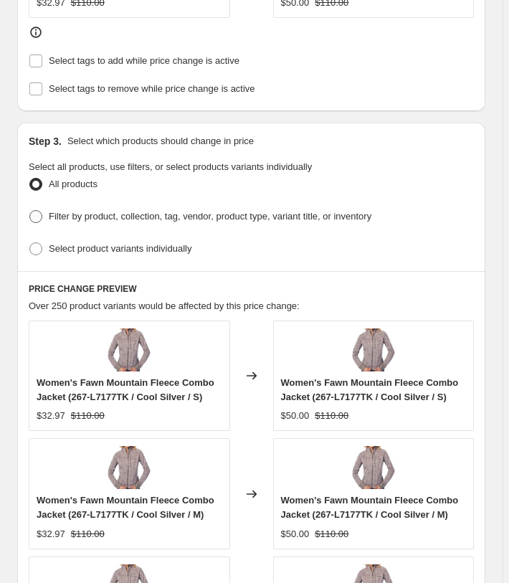 Image resolution: width=509 pixels, height=583 pixels. I want to click on span: Select tags to add while price change is active, so click(144, 60).